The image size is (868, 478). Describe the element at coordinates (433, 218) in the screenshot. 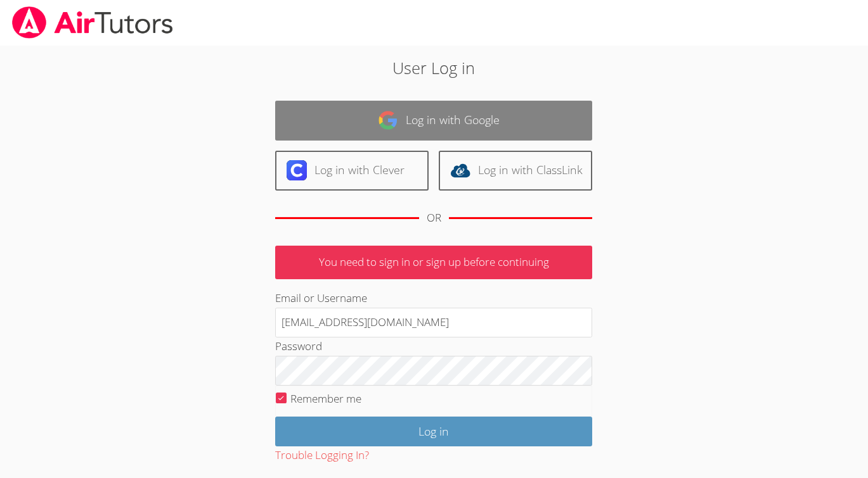

I see `div: OR` at that location.